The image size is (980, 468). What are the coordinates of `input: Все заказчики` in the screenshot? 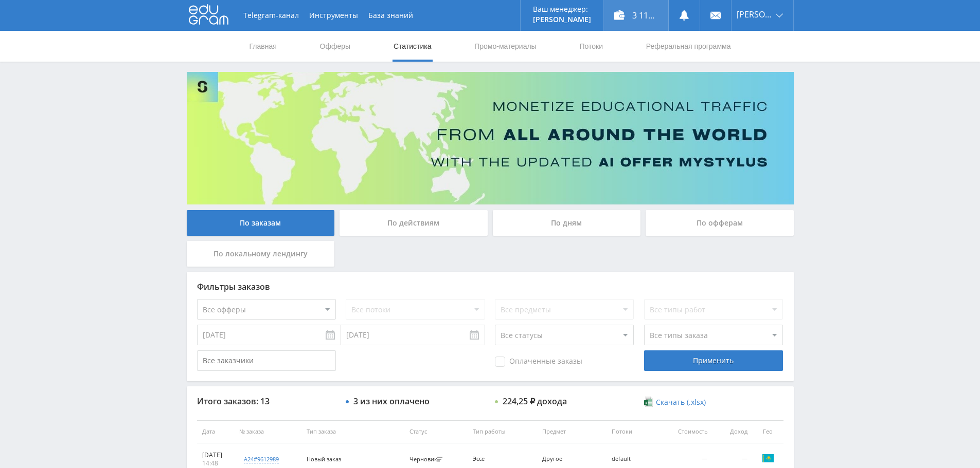 It's located at (267, 361).